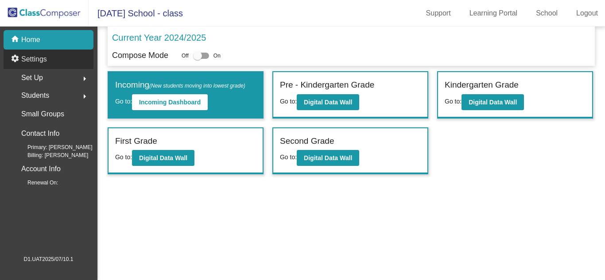 The width and height of the screenshot is (605, 280). Describe the element at coordinates (31, 40) in the screenshot. I see `p: Home` at that location.